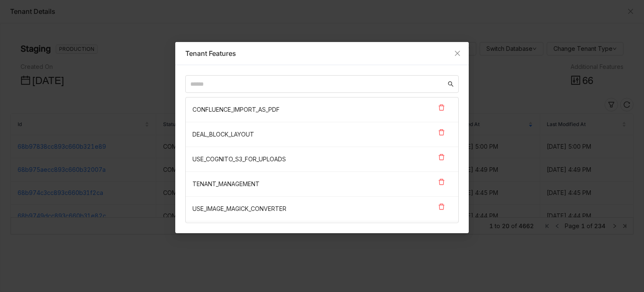 This screenshot has height=292, width=644. What do you see at coordinates (322, 53) in the screenshot?
I see `div: Tenant Features` at bounding box center [322, 53].